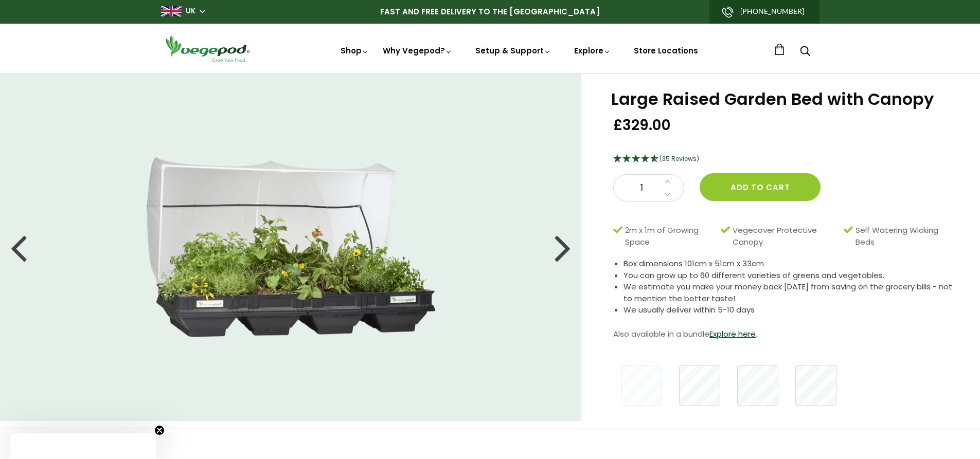  Describe the element at coordinates (782, 99) in the screenshot. I see `h1: Large Raised Garden Bed with Canopy` at that location.